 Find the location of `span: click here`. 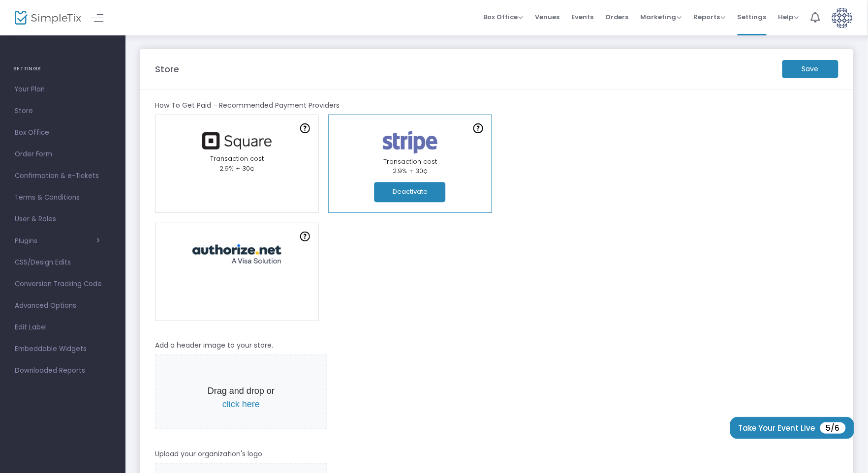

span: click here is located at coordinates (241, 404).